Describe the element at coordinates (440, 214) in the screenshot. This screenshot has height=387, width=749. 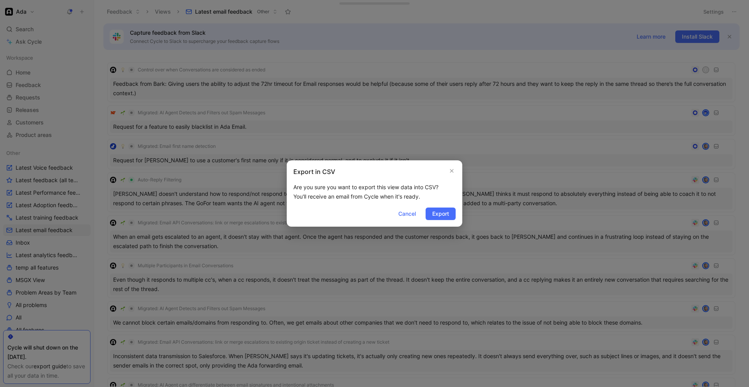
I see `span: Export` at that location.